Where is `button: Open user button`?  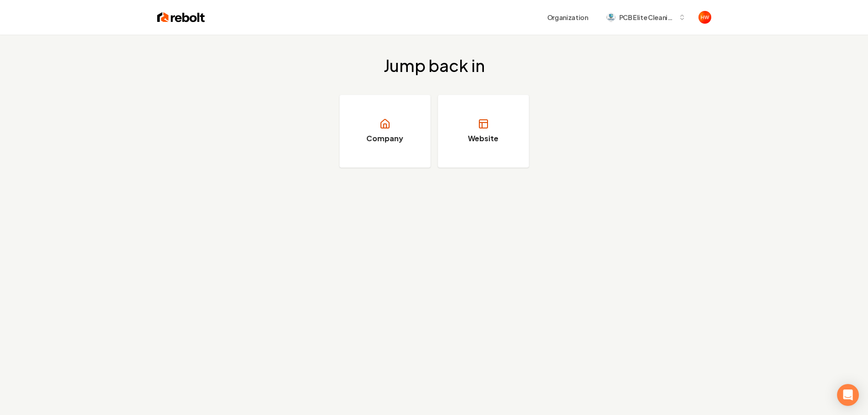
button: Open user button is located at coordinates (705, 17).